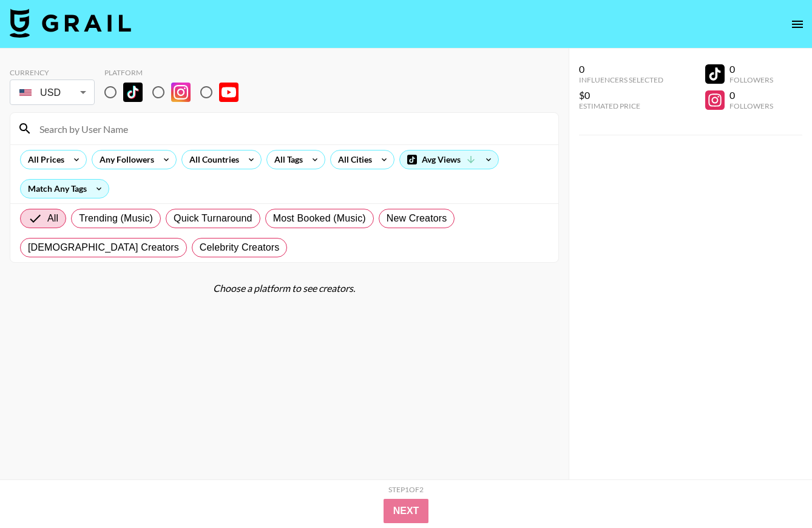  What do you see at coordinates (53, 219) in the screenshot?
I see `span: All` at bounding box center [53, 219].